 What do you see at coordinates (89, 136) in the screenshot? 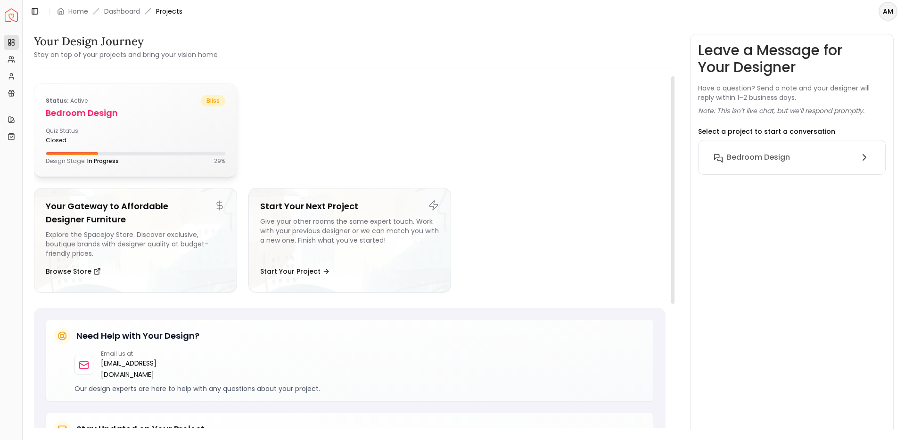
I see `div: Quiz Status:` at bounding box center [89, 136].